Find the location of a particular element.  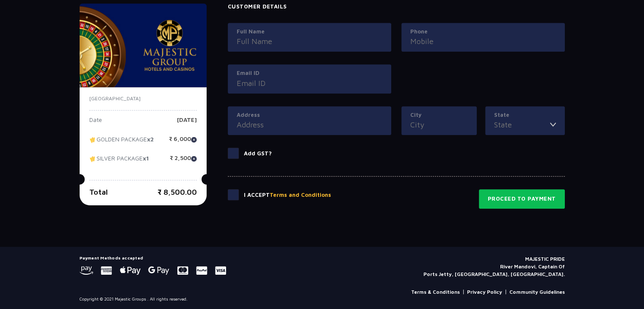

p: Add GST? is located at coordinates (258, 154).